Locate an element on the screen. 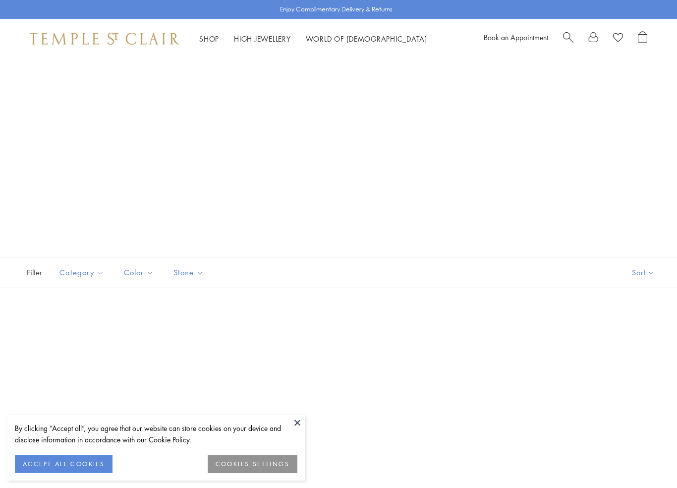 The height and width of the screenshot is (488, 677). a: Book an Appointment is located at coordinates (516, 37).